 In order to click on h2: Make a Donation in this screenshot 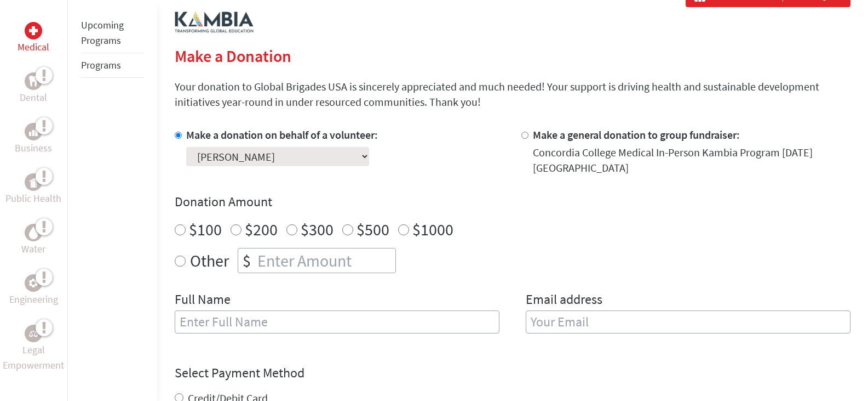, I will do `click(513, 56)`.